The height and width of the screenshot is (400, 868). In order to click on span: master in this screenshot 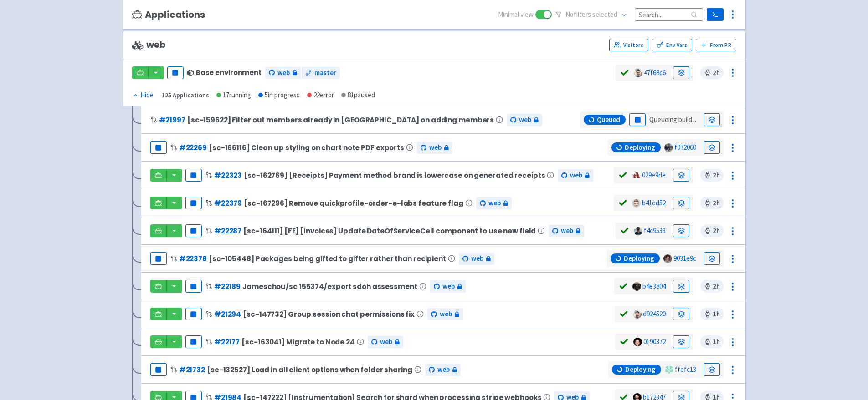, I will do `click(325, 73)`.